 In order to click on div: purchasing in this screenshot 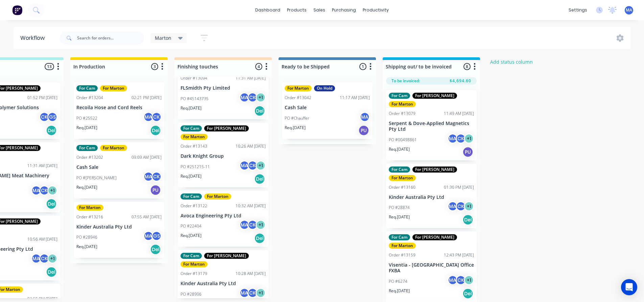, I will do `click(344, 10)`.